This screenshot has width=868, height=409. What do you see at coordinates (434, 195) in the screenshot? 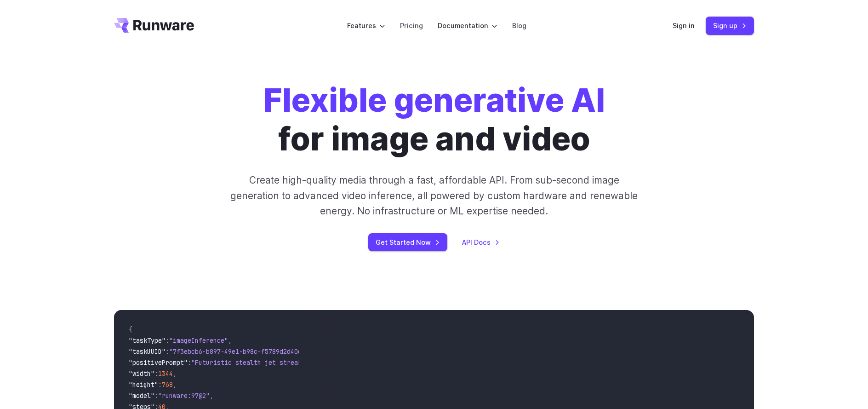
I see `p: Create high-quality media through a fast, affordable API. From sub-second image generation to adv...` at bounding box center [434, 195].